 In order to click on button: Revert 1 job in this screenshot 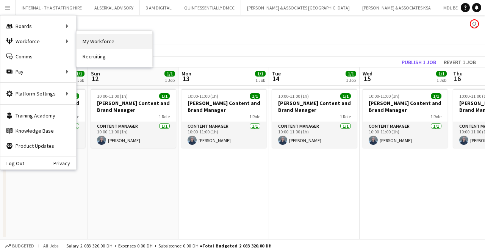, I will do `click(460, 62)`.